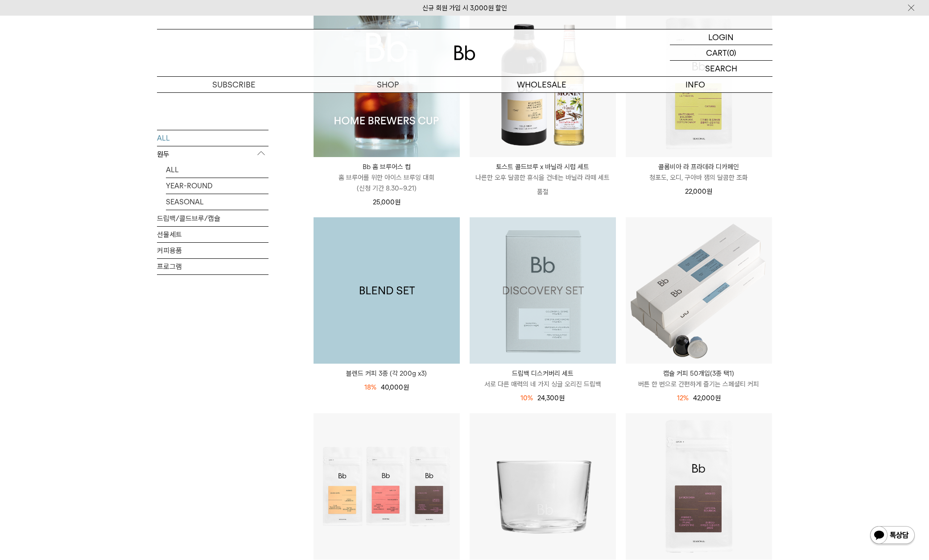 The height and width of the screenshot is (560, 929). I want to click on img: 1000001179_add2_053.png, so click(387, 290).